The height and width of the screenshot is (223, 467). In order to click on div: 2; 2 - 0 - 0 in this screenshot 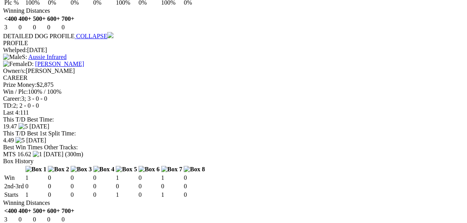, I will do `click(234, 106)`.